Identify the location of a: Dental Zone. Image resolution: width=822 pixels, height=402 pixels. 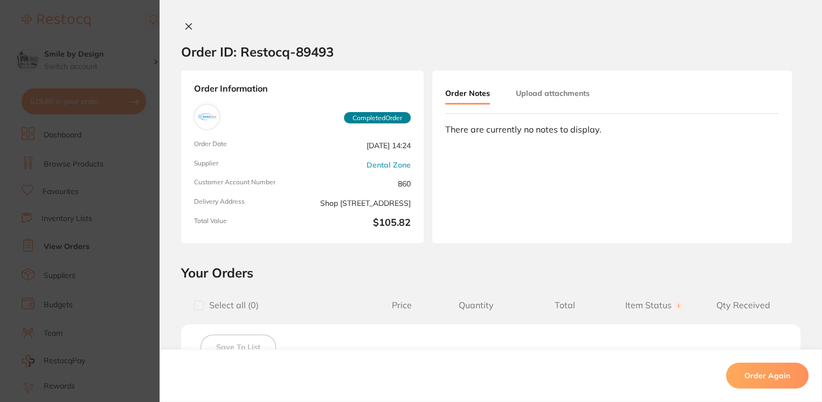
(389, 165).